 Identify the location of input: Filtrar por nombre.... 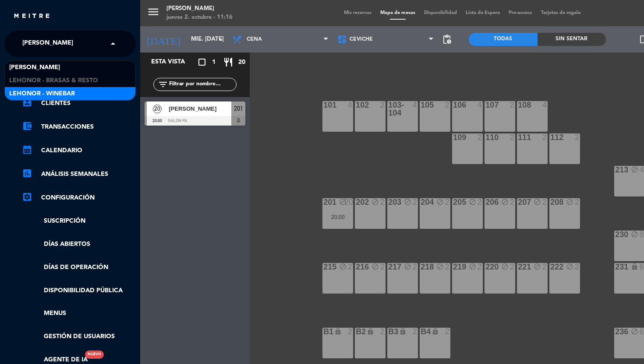
(202, 84).